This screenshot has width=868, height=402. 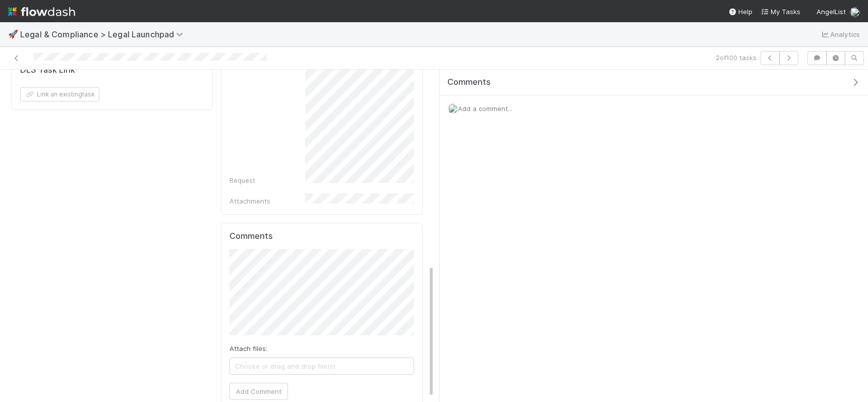 I want to click on span: Comments, so click(x=469, y=82).